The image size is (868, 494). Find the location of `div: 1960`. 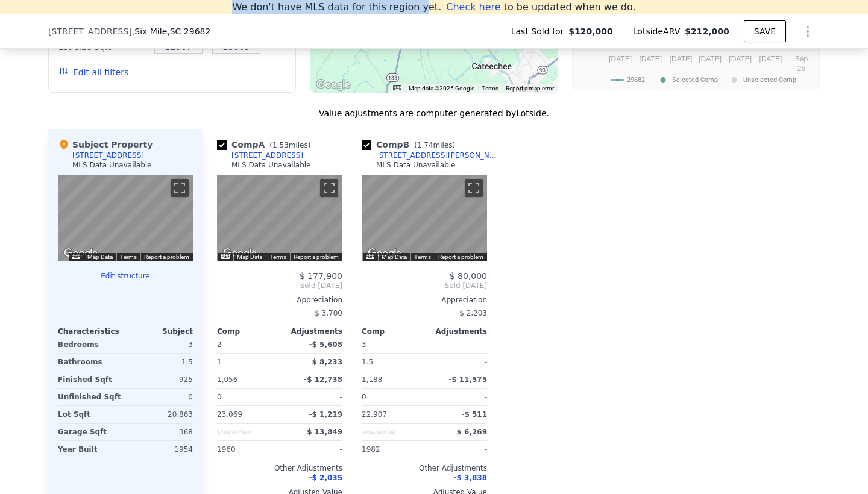

div: 1960 is located at coordinates (247, 449).